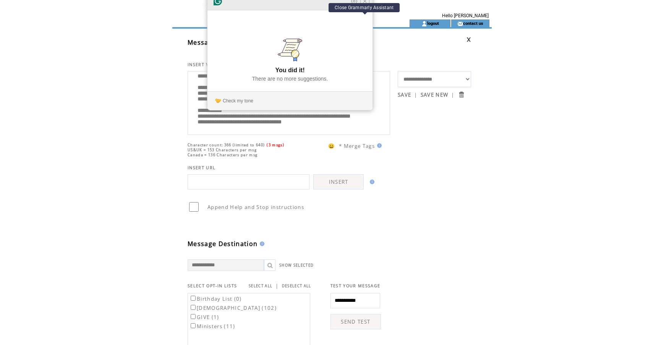 Image resolution: width=664 pixels, height=345 pixels. I want to click on span: * Merge Tags, so click(357, 146).